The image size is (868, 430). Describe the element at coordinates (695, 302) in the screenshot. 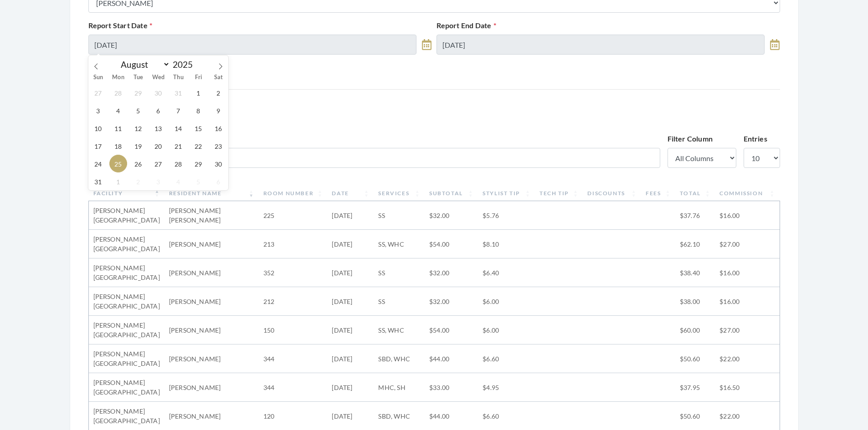

I see `td: $38.00` at that location.